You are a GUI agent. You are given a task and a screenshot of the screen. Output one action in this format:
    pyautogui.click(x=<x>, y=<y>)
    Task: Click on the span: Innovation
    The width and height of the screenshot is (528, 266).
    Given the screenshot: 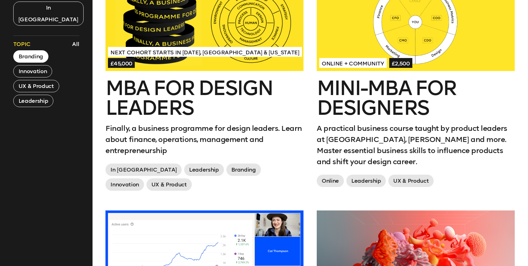 What is the action you would take?
    pyautogui.click(x=125, y=185)
    